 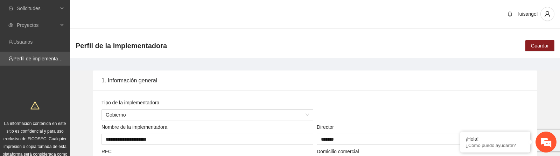 What do you see at coordinates (23, 42) in the screenshot?
I see `a: Usuarios` at bounding box center [23, 42].